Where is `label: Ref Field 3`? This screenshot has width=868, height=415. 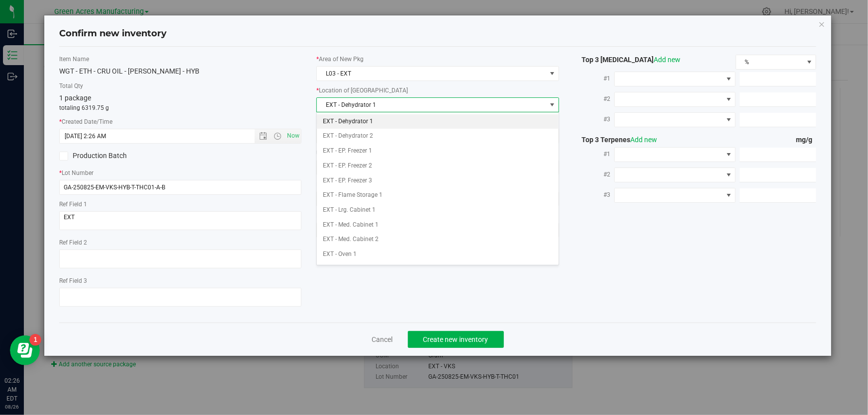
label: Ref Field 3 is located at coordinates (180, 281).